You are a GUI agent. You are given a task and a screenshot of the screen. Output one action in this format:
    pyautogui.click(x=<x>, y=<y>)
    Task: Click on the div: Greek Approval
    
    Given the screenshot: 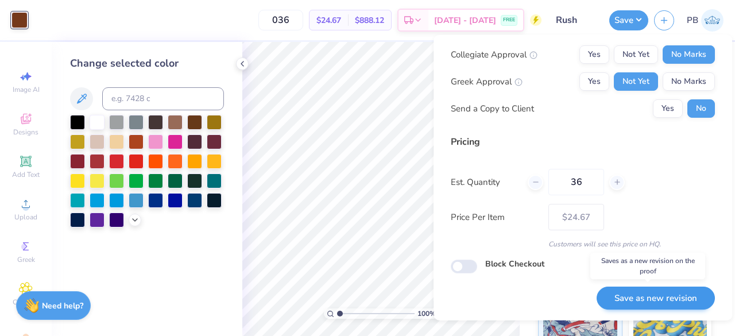 What is the action you would take?
    pyautogui.click(x=486, y=81)
    